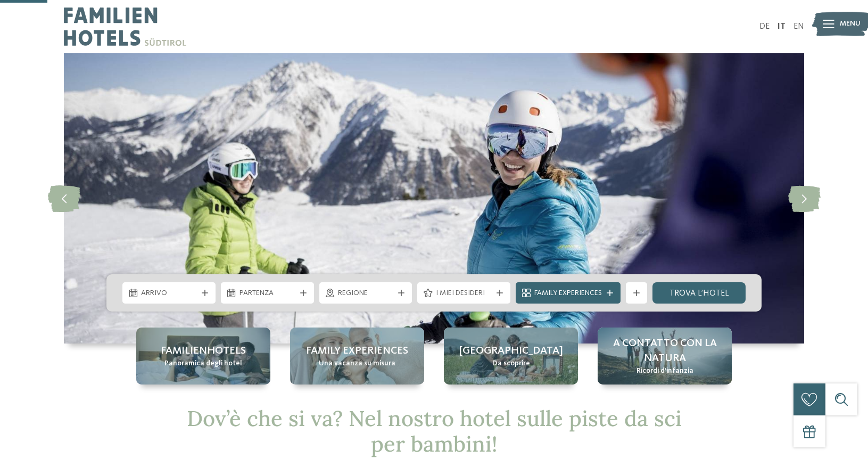  Describe the element at coordinates (799, 27) in the screenshot. I see `a: EN` at that location.